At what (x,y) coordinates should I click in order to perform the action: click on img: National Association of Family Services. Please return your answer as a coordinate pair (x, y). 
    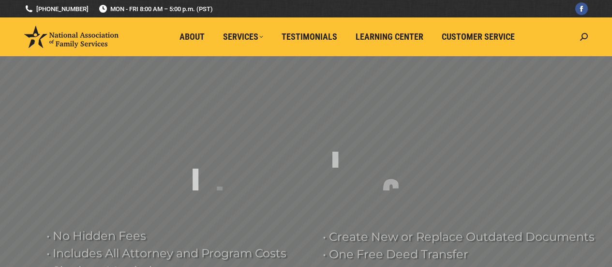
    Looking at the image, I should click on (71, 37).